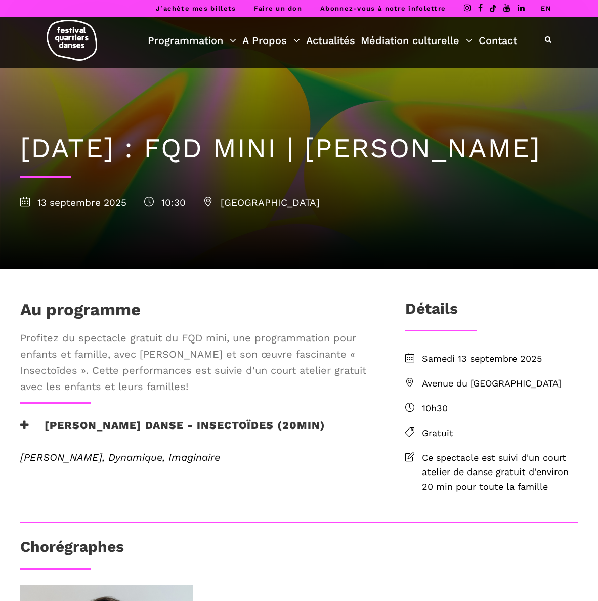 This screenshot has width=598, height=601. I want to click on a: Actualités, so click(330, 40).